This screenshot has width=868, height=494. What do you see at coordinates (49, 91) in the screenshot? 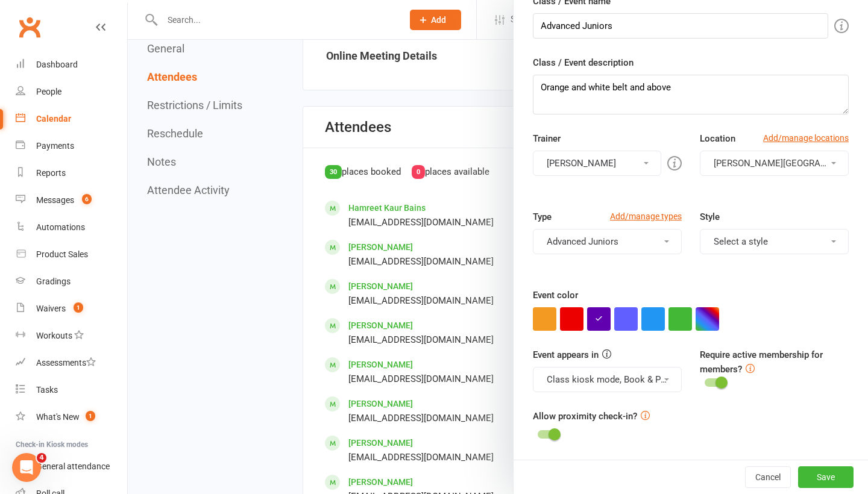
I see `div: People` at bounding box center [49, 91].